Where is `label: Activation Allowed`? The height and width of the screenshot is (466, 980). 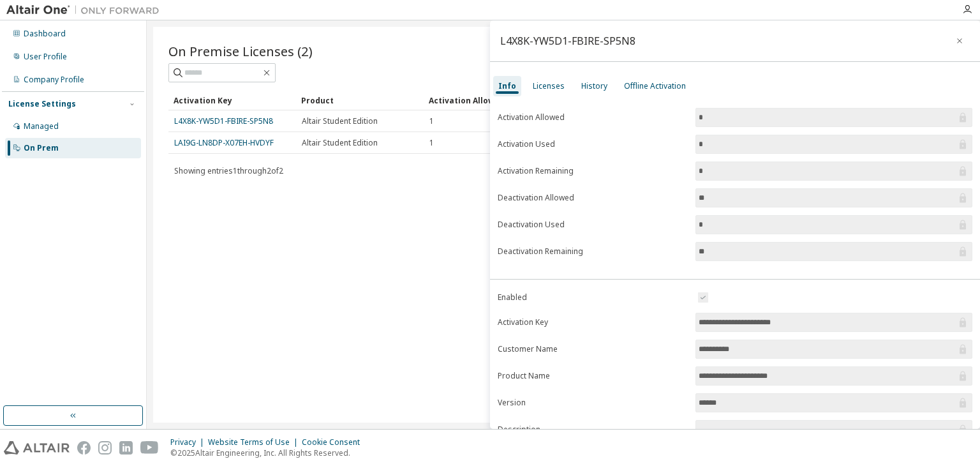 label: Activation Allowed is located at coordinates (593, 118).